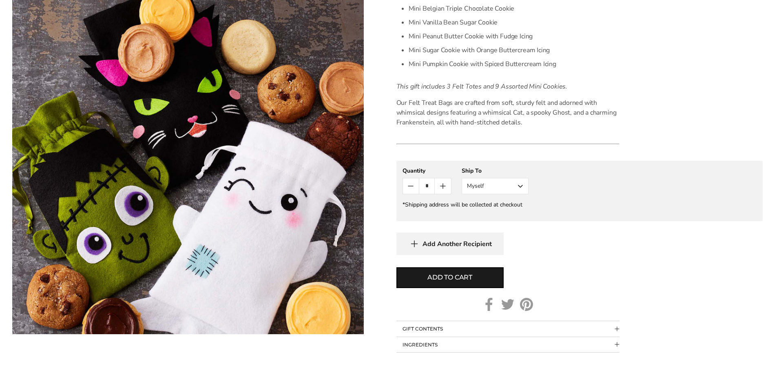 Image resolution: width=783 pixels, height=375 pixels. Describe the element at coordinates (450, 244) in the screenshot. I see `button: Add Another Recipient` at that location.